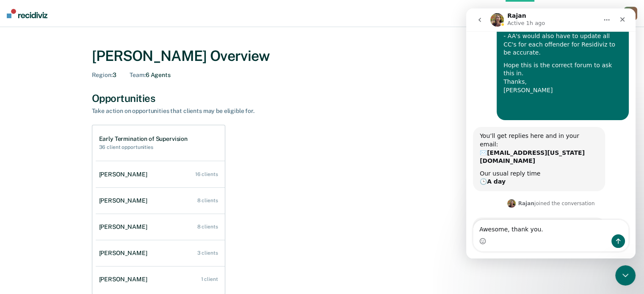 The image size is (644, 294). What do you see at coordinates (27, 14) in the screenshot?
I see `img: Recidiviz` at bounding box center [27, 14].